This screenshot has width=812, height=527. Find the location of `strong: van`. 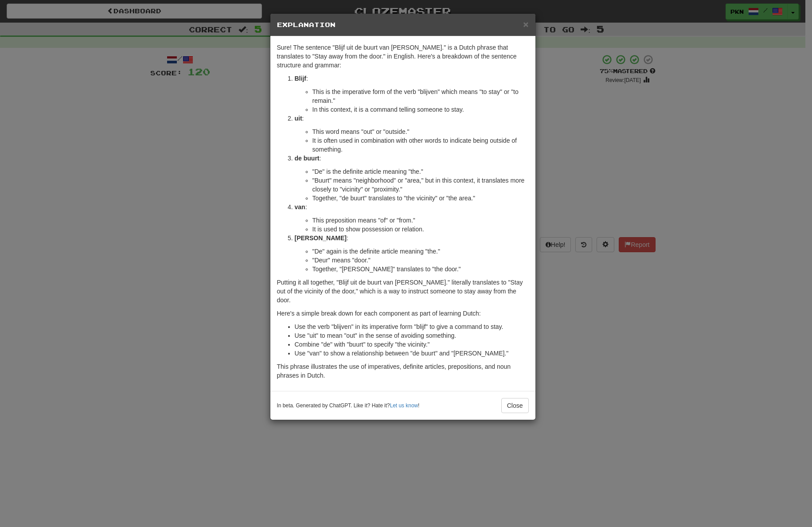

strong: van is located at coordinates (300, 207).